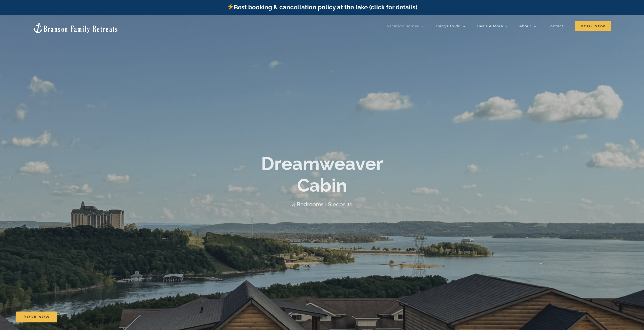 This screenshot has height=330, width=644. What do you see at coordinates (555, 26) in the screenshot?
I see `a: Contact` at bounding box center [555, 26].